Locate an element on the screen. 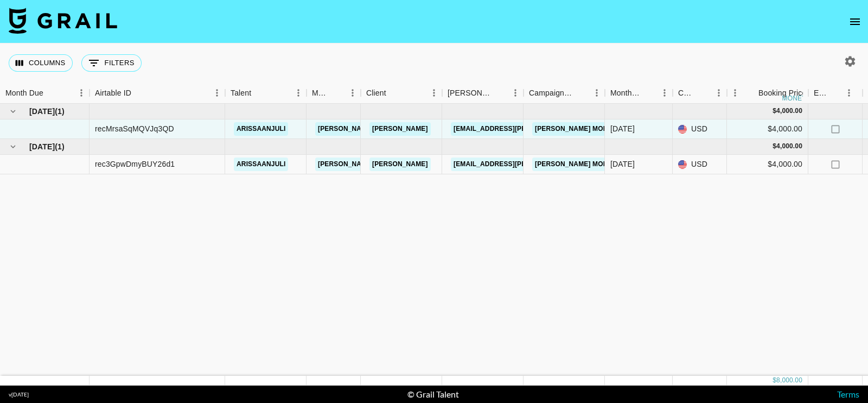 This screenshot has height=403, width=868. div: Aug '25 is located at coordinates (623, 164).